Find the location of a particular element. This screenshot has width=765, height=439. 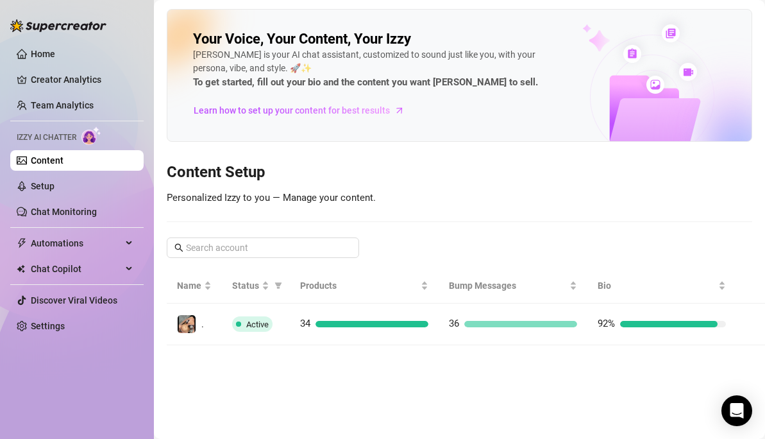

span: Personalized Izzy to you — Manage your content. is located at coordinates (271, 198).